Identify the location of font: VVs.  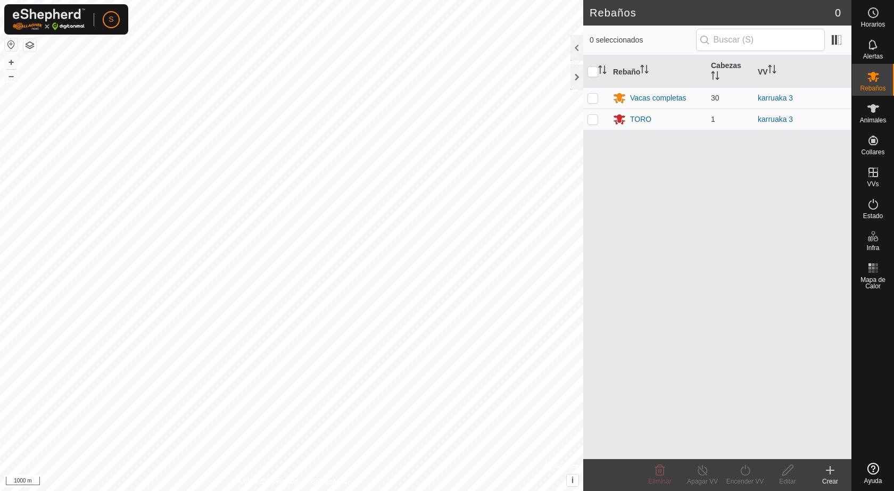
(873, 184).